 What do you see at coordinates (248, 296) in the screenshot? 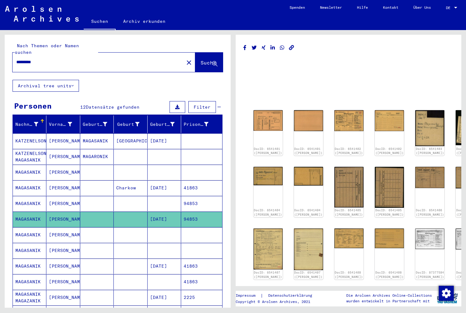
I see `a: Impressum` at bounding box center [248, 296].